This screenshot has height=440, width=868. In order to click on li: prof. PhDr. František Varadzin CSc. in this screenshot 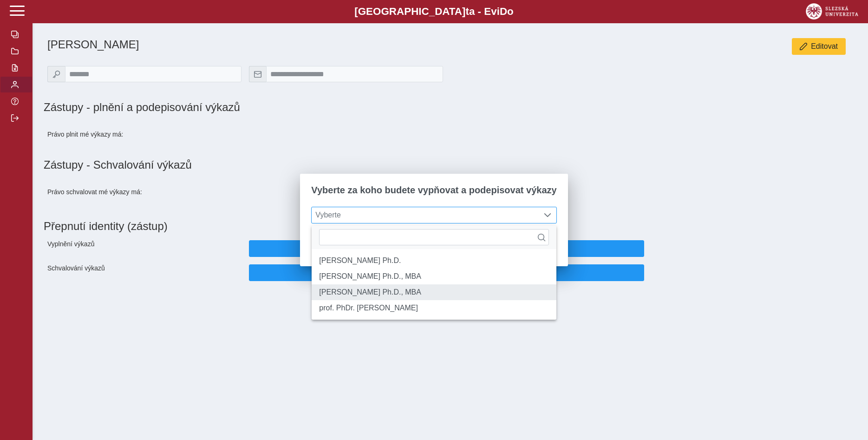, I will do `click(434, 308)`.